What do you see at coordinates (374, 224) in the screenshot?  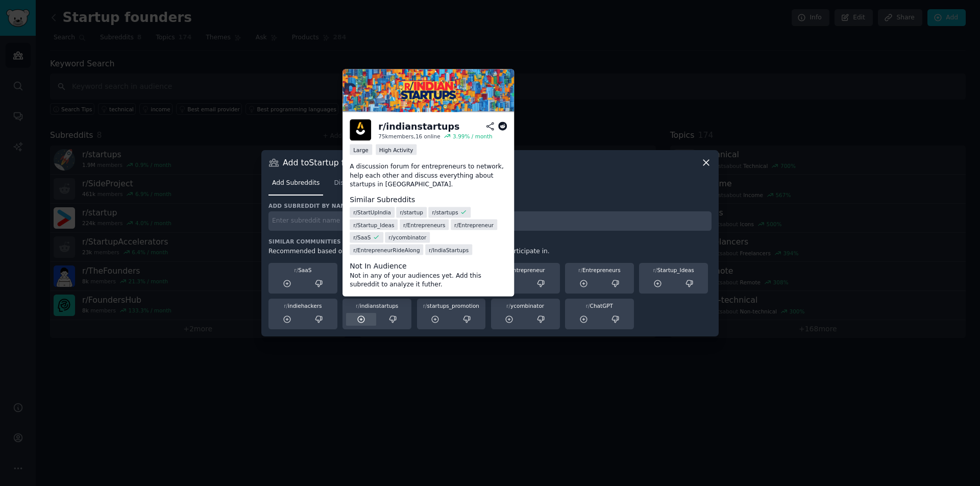 I see `span: r/ Startup_Ideas` at bounding box center [374, 224].